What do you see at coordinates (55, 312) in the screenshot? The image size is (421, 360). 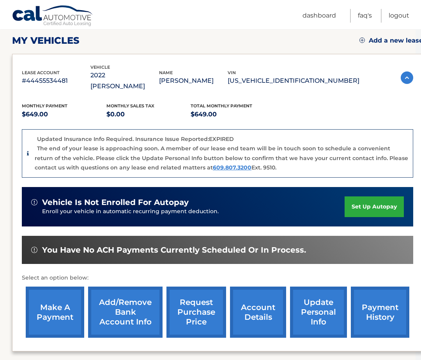 I see `a: make a payment` at bounding box center [55, 312].